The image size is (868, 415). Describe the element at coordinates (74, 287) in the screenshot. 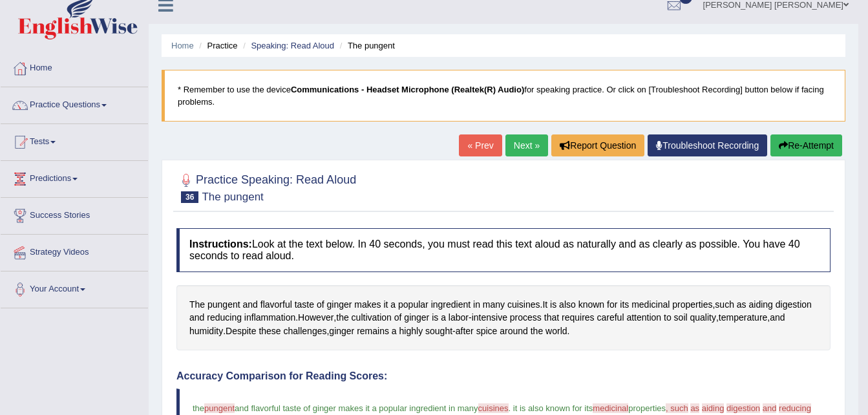

I see `a: Your Account` at that location.